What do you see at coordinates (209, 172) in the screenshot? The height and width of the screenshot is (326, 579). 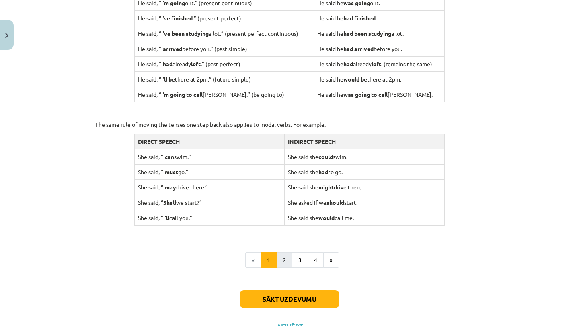 I see `td: She said, “I go.”` at bounding box center [209, 172].